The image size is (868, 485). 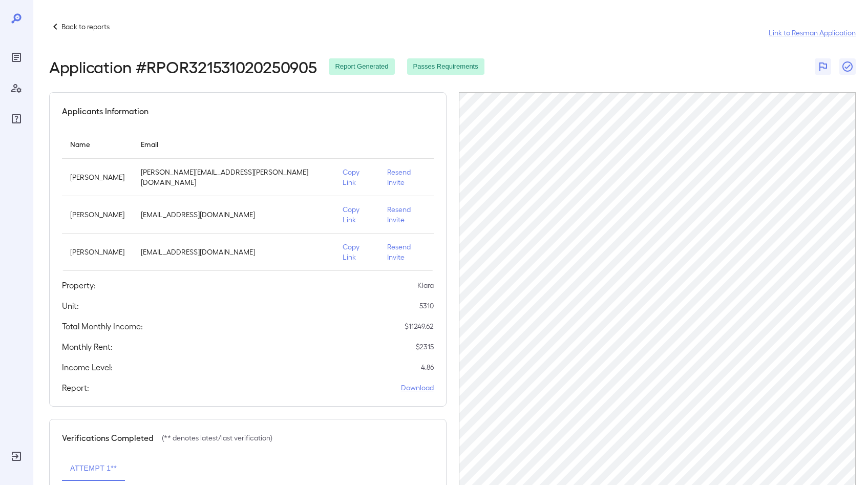 I want to click on span: Report Generated, so click(x=362, y=67).